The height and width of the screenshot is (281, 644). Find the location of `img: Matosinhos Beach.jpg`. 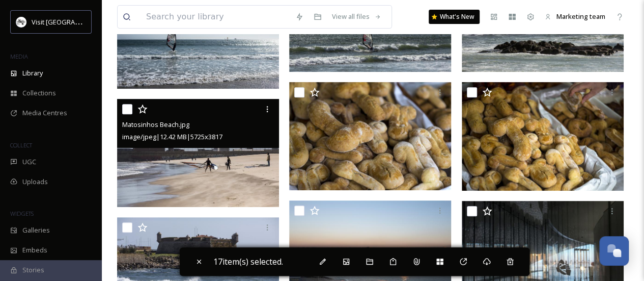

img: Matosinhos Beach.jpg is located at coordinates (198, 153).